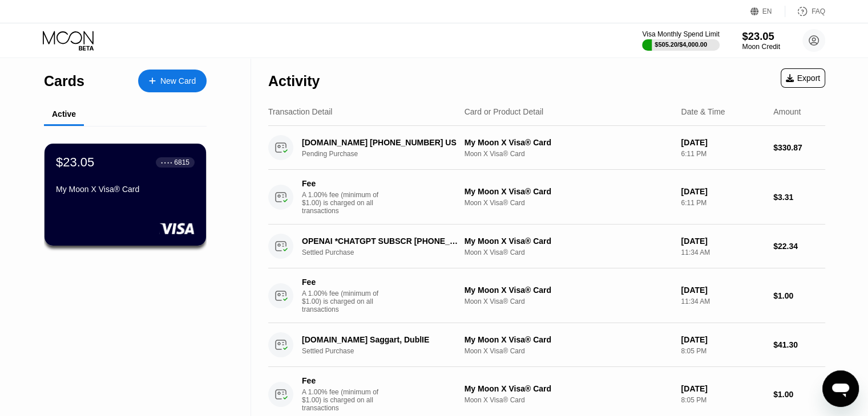 This screenshot has width=868, height=416. Describe the element at coordinates (181, 162) in the screenshot. I see `div: 6815` at that location.